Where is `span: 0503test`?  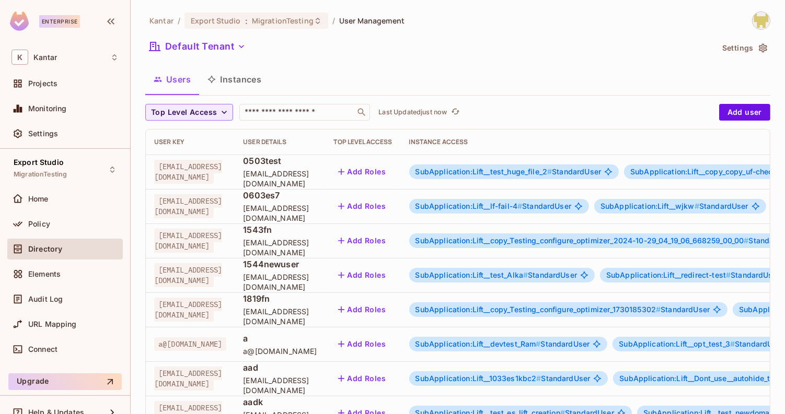
span: 0503test is located at coordinates (280, 161).